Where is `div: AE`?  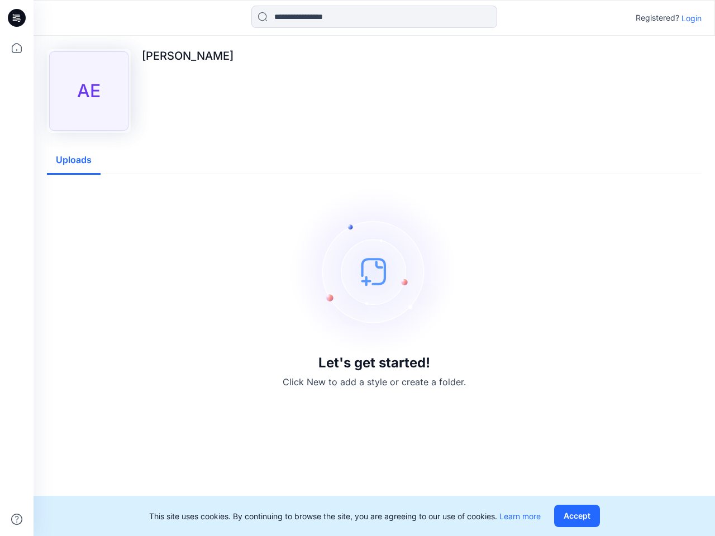
div: AE is located at coordinates (89, 91).